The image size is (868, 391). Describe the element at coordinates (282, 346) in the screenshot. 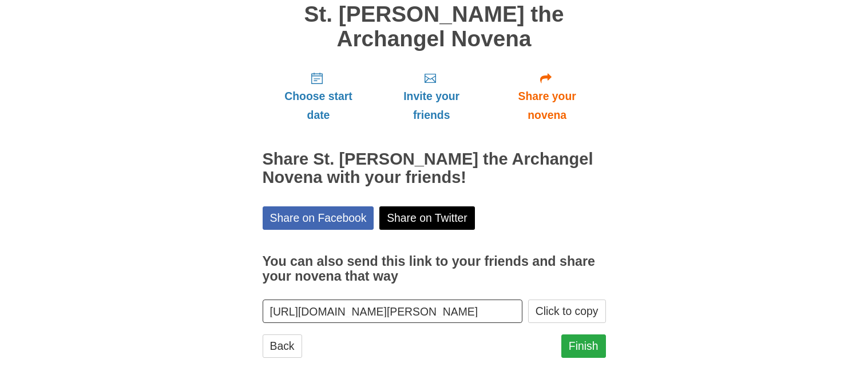

I see `a: Back` at that location.